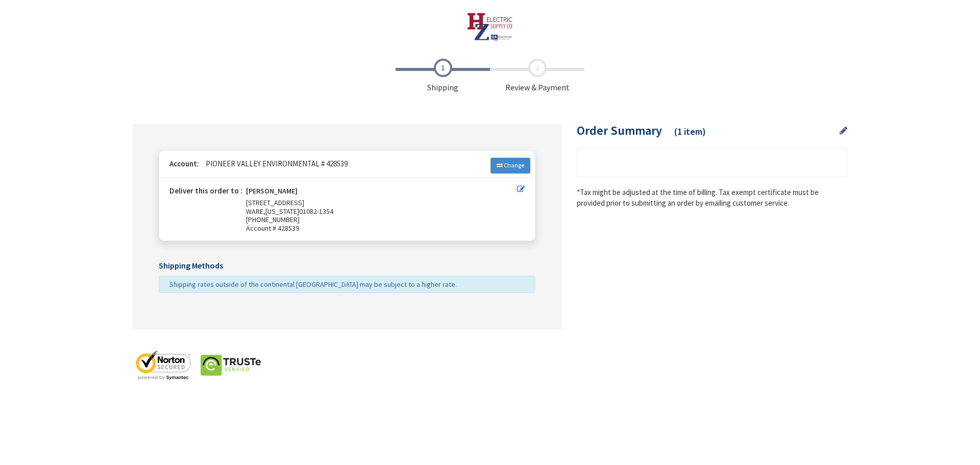 The height and width of the screenshot is (465, 980). I want to click on span: Change, so click(514, 165).